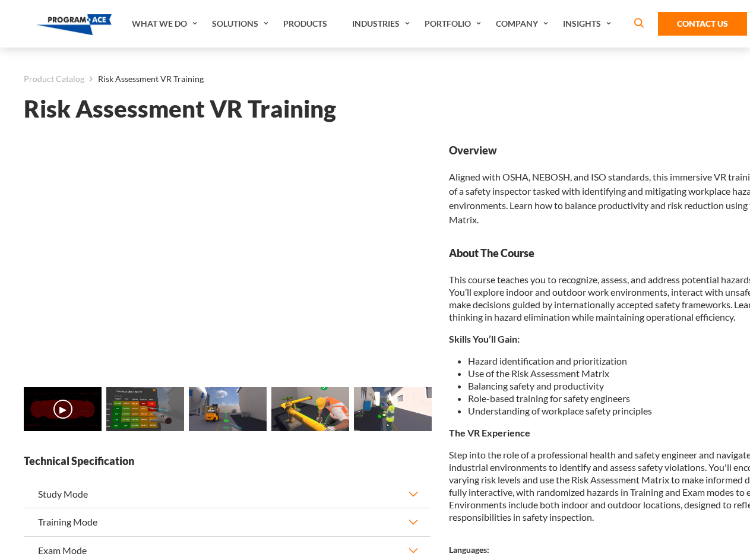 Image resolution: width=750 pixels, height=560 pixels. Describe the element at coordinates (703, 24) in the screenshot. I see `a: Contact Us` at that location.